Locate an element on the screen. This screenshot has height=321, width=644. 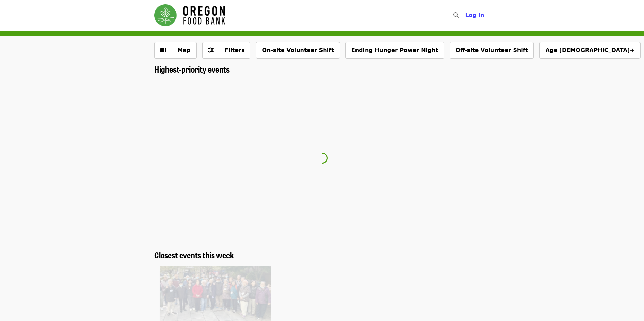
button: Ending Hunger Power Night is located at coordinates (395, 50).